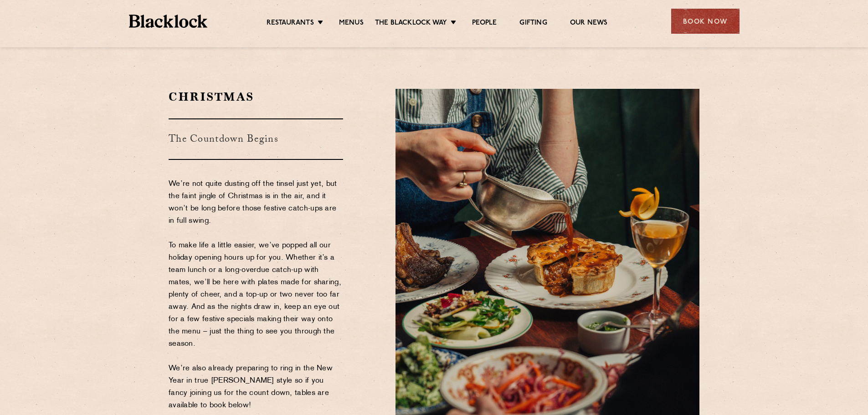 The image size is (868, 415). What do you see at coordinates (534, 24) in the screenshot?
I see `a: Gifting` at bounding box center [534, 24].